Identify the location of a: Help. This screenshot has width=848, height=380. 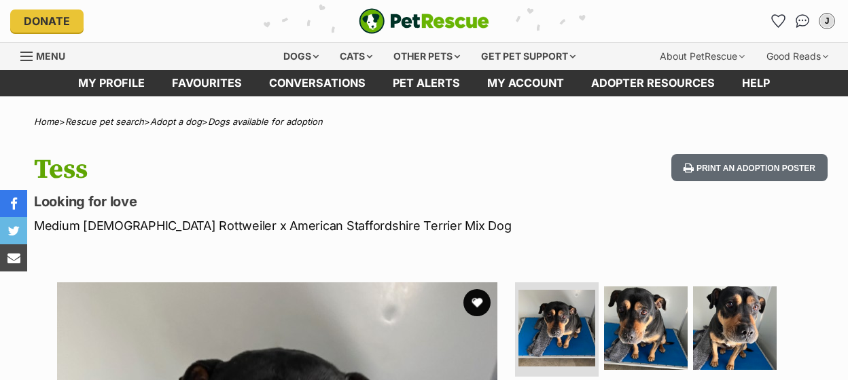
(755, 83).